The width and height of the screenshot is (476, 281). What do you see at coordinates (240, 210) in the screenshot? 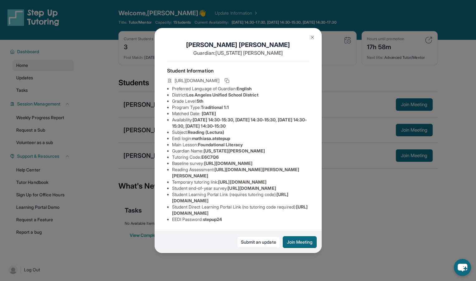
I see `li: Student Direct Learning Portal Link (no tutoring code required) :` at bounding box center [240, 210].